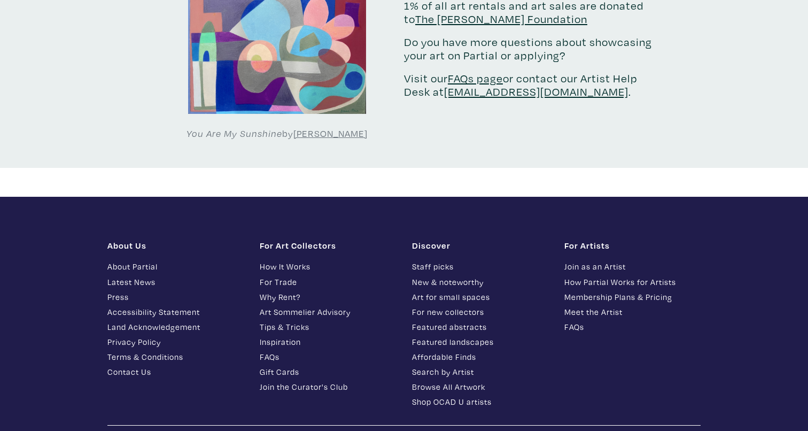  What do you see at coordinates (632, 297) in the screenshot?
I see `a: Membership Plans & Pricing` at bounding box center [632, 297].